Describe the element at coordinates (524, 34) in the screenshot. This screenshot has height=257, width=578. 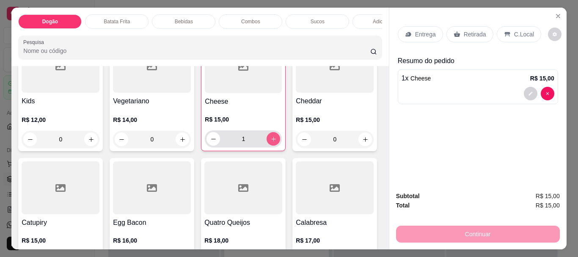
I see `p: C.Local` at that location.